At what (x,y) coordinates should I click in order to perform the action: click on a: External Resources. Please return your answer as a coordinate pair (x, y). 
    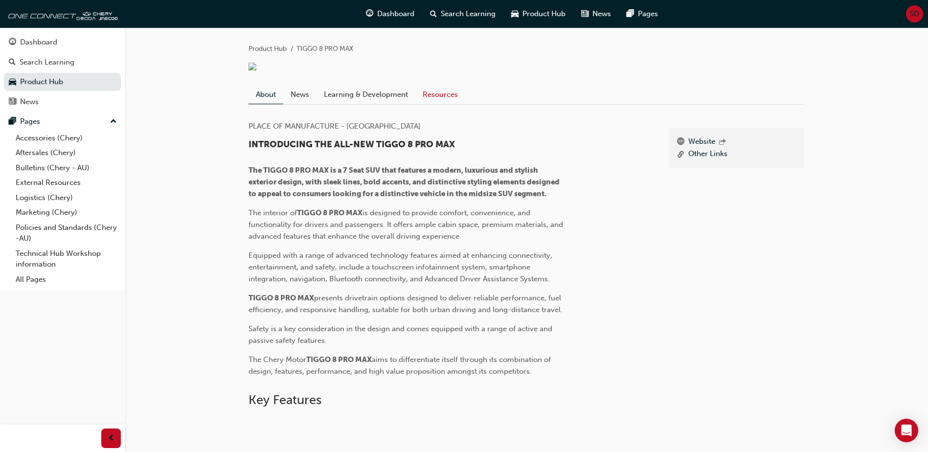
    Looking at the image, I should click on (66, 182).